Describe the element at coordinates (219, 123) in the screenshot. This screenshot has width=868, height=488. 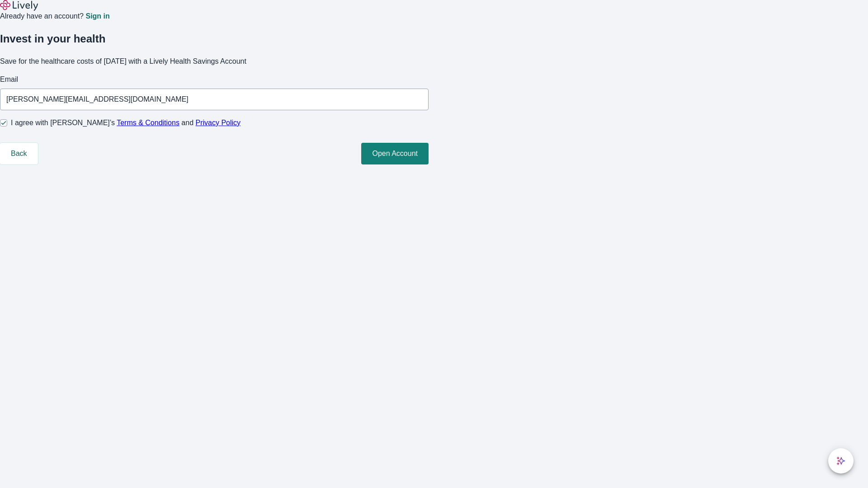
I see `a: Privacy Policy` at that location.